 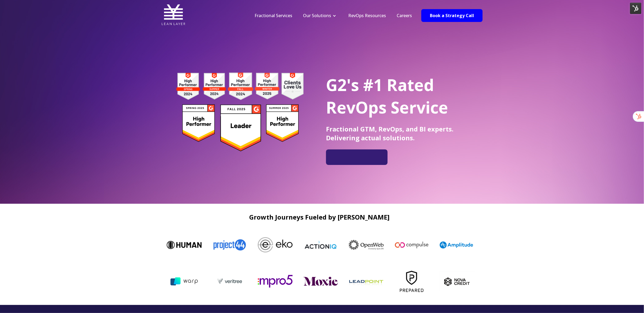 I want to click on a: Book a Strategy Call, so click(x=452, y=16).